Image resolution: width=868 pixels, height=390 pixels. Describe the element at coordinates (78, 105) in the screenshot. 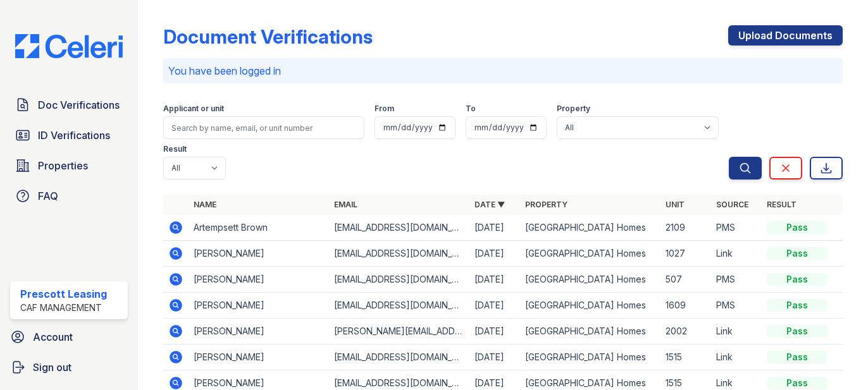

I see `span: Doc Verifications` at that location.